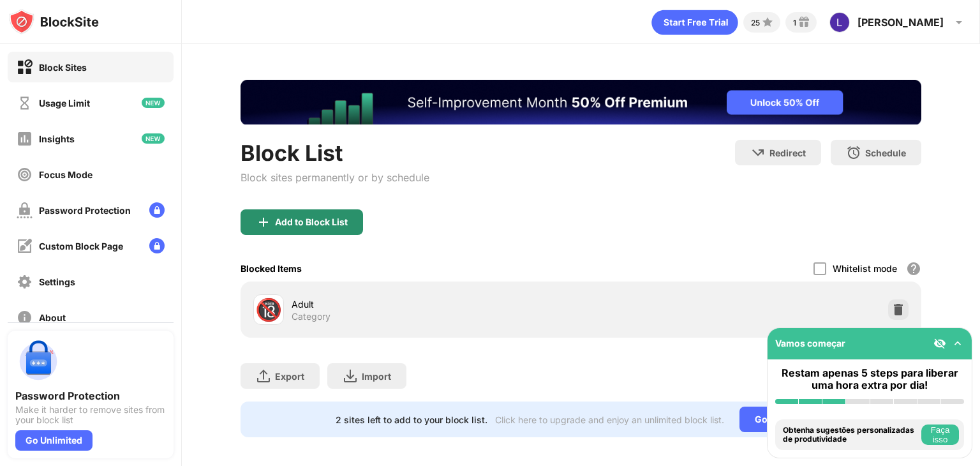 The height and width of the screenshot is (466, 980). I want to click on img: push-password-protection.svg, so click(38, 361).